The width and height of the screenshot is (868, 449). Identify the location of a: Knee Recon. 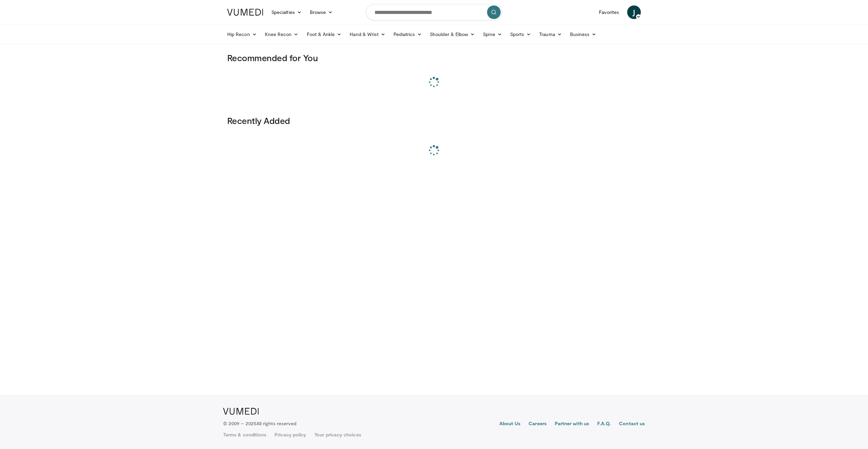
(282, 35).